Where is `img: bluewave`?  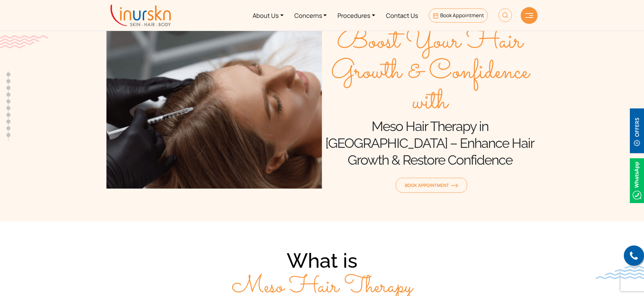
img: bluewave is located at coordinates (620, 273).